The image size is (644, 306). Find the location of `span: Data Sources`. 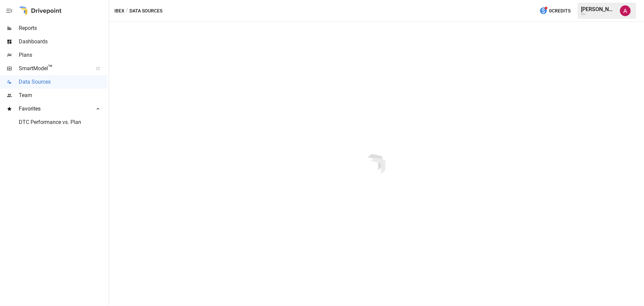

span: Data Sources is located at coordinates (63, 82).